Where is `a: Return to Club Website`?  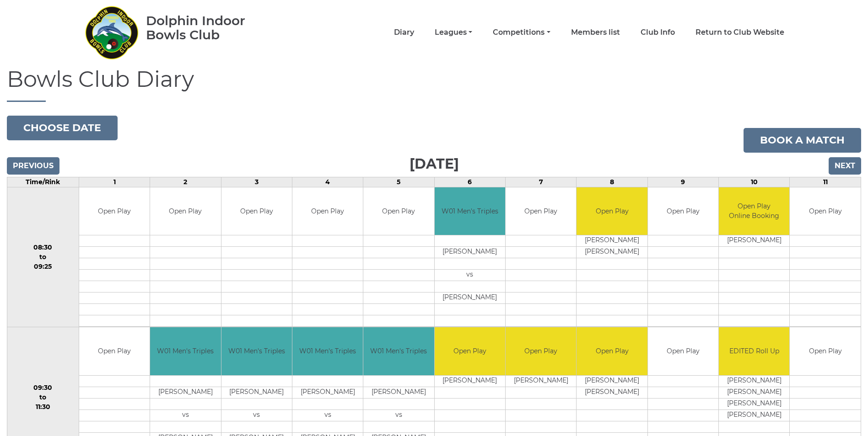 a: Return to Club Website is located at coordinates (739, 32).